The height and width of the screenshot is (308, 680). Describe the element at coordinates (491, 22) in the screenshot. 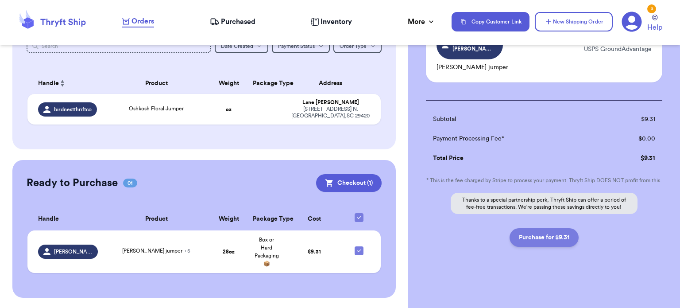

I see `button: Copy Customer Link` at that location.